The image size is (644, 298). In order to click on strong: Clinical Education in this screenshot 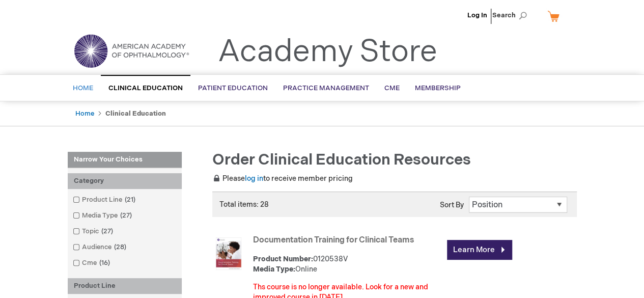, I will do `click(136, 114)`.